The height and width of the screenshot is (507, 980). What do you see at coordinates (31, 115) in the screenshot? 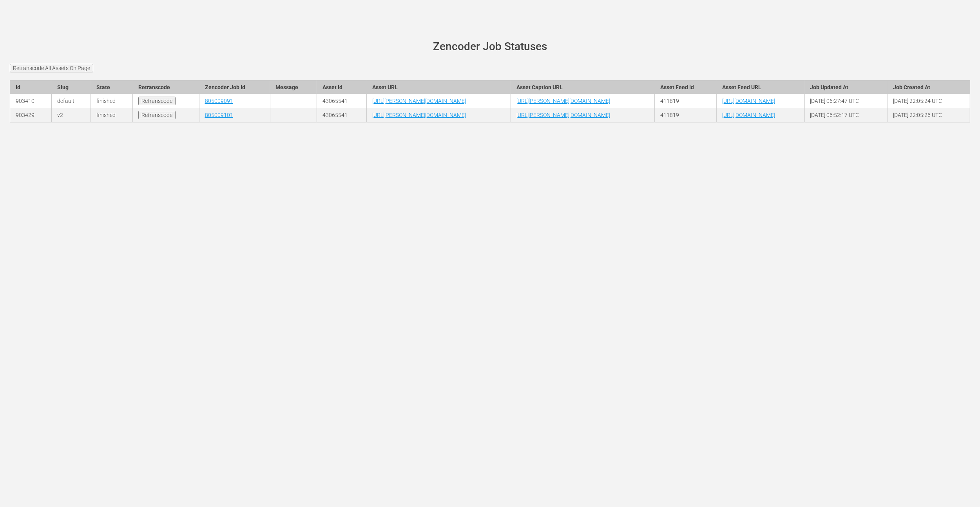
I see `td: 903429` at bounding box center [31, 115].